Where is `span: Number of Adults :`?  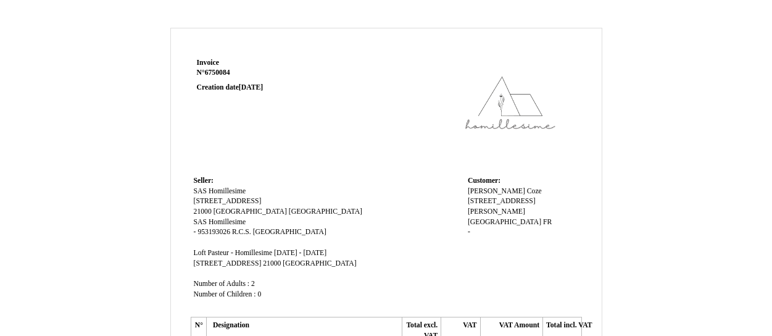
span: Number of Adults : is located at coordinates (222, 283).